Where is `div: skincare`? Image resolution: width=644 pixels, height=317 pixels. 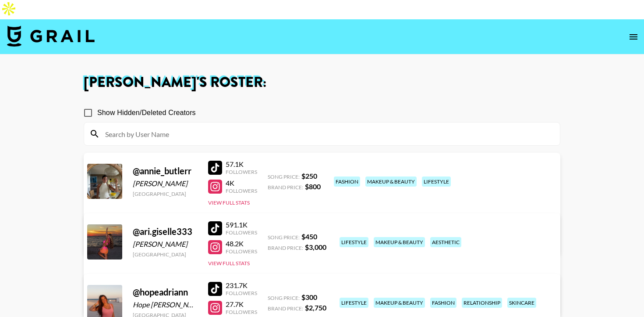 div: skincare is located at coordinates (522, 302).